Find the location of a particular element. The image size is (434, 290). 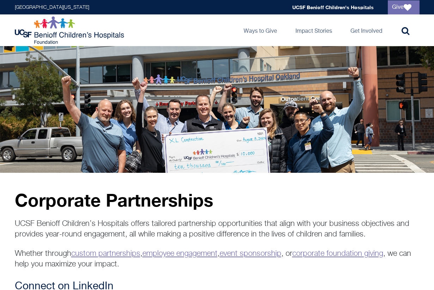

a: Impact Stories is located at coordinates (314, 30).